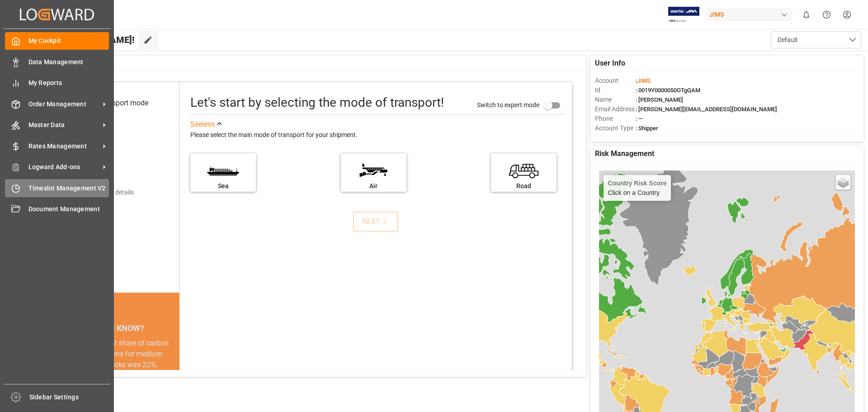 This screenshot has width=868, height=412. Describe the element at coordinates (668, 90) in the screenshot. I see `span: : 0019Y0000050OTgQAM` at that location.